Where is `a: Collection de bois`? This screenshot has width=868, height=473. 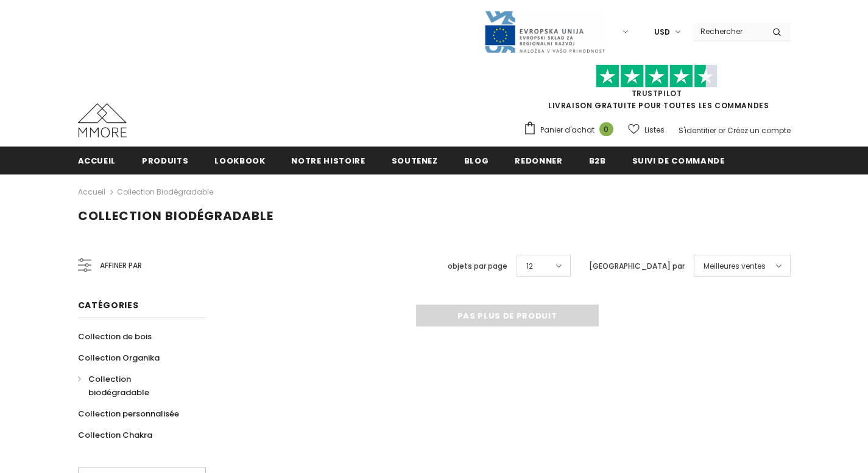 a: Collection de bois is located at coordinates (115, 337).